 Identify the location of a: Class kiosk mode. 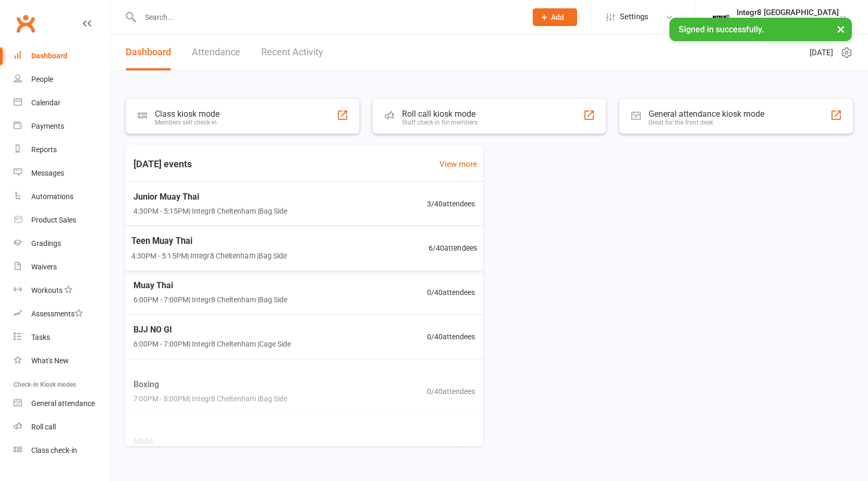
(61, 450).